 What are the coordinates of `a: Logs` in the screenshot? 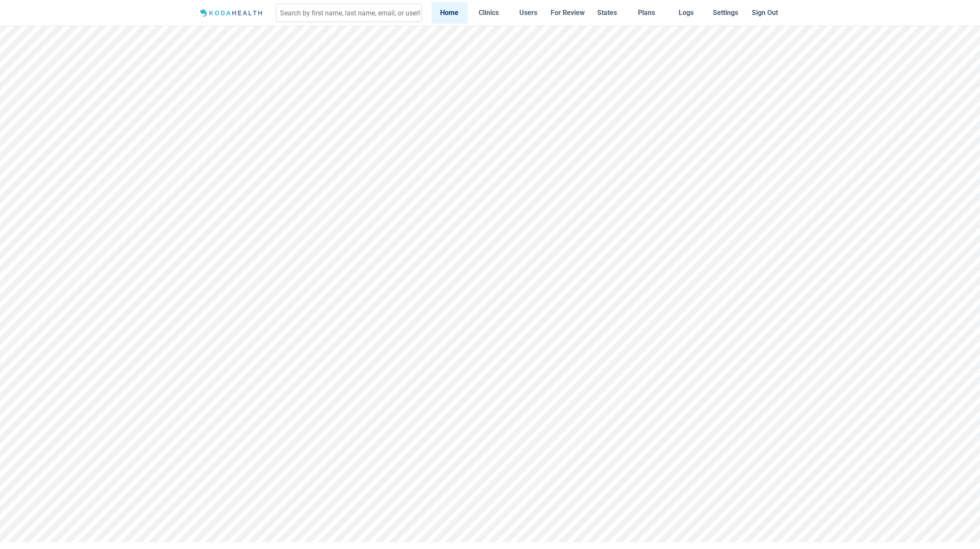 It's located at (686, 12).